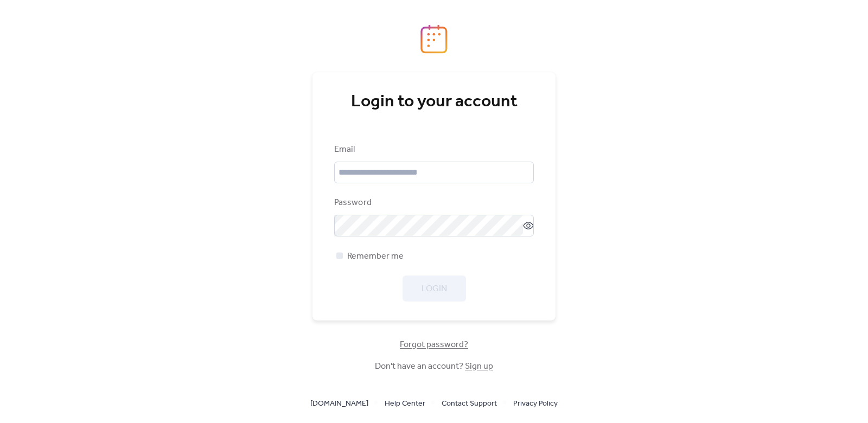 This screenshot has height=423, width=868. I want to click on span: Help Center, so click(404, 404).